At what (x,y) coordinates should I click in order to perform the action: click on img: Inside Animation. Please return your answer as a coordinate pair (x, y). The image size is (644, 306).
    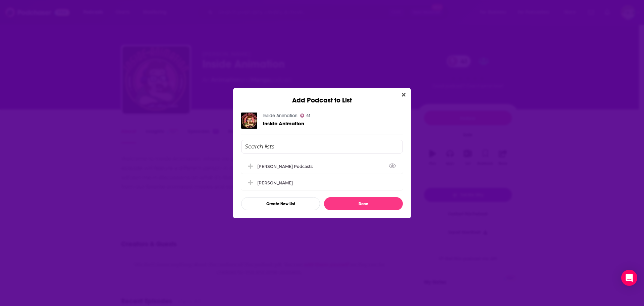
    Looking at the image, I should click on (249, 120).